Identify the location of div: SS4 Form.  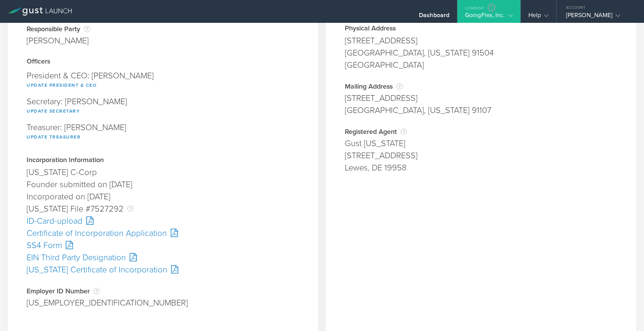
(163, 245).